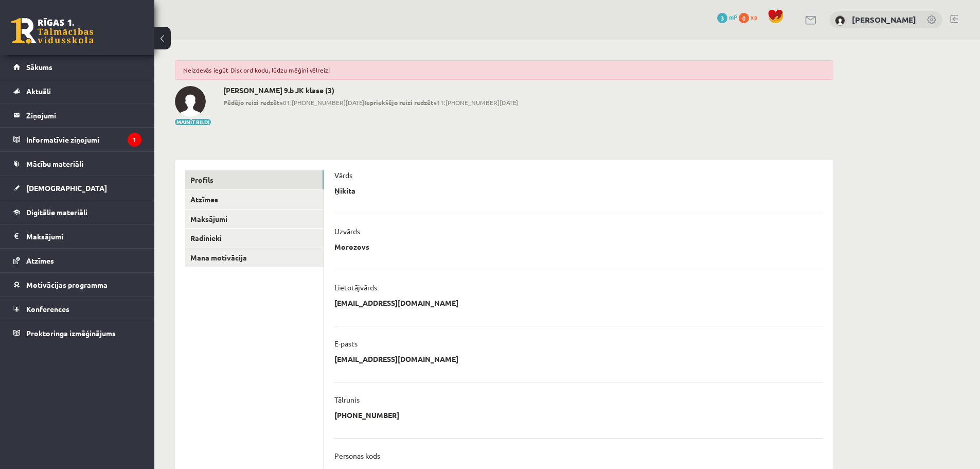 The height and width of the screenshot is (469, 980). What do you see at coordinates (504, 70) in the screenshot?
I see `div: Neizdevās iegūt Discord kodu, lūdzu mēģini vēlreiz!` at bounding box center [504, 70].